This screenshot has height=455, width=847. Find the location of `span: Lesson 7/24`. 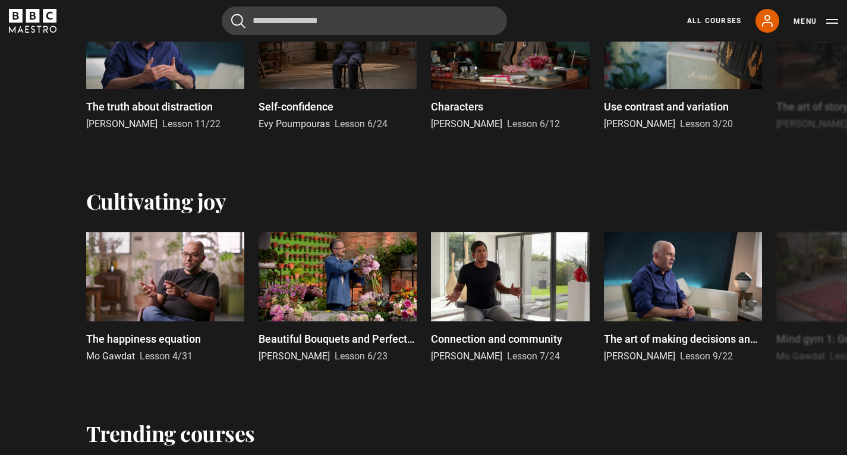

span: Lesson 7/24 is located at coordinates (533, 356).